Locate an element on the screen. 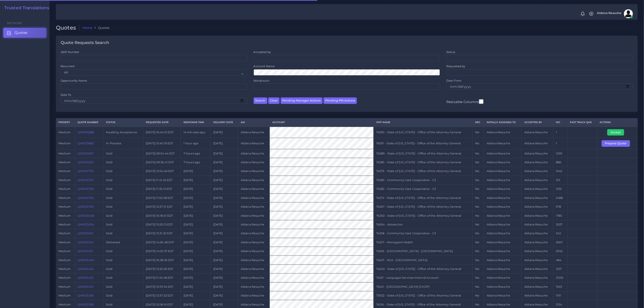  th: Account is located at coordinates (322, 123).